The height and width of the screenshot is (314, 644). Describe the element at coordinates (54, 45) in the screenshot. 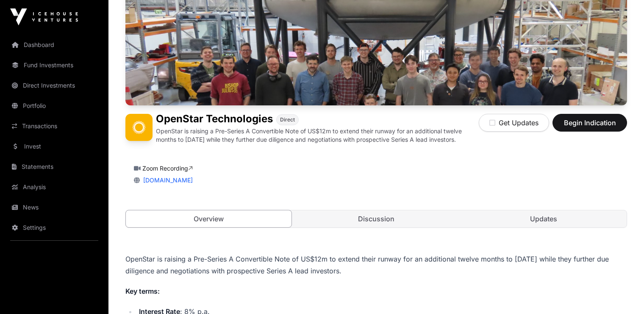

I see `a: Dashboard` at that location.